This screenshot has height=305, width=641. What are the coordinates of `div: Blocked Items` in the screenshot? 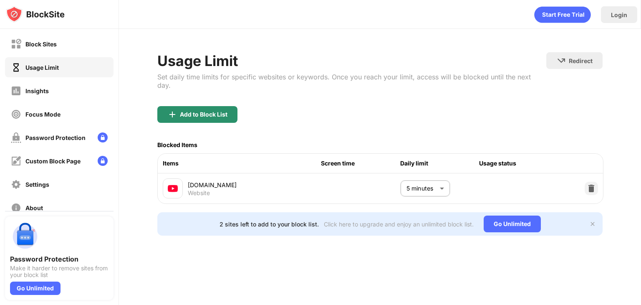 It's located at (177, 144).